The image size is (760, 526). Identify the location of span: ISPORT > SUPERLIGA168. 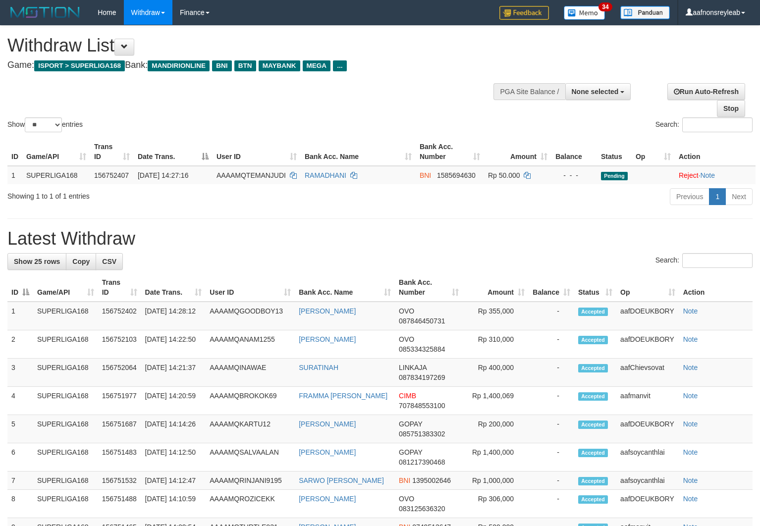
(79, 66).